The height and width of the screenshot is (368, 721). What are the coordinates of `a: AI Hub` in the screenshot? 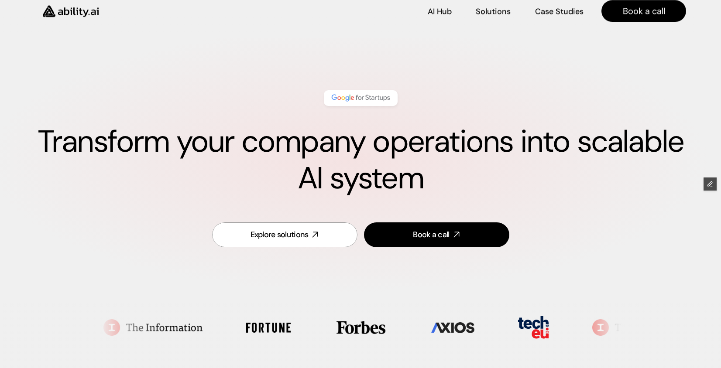 It's located at (440, 11).